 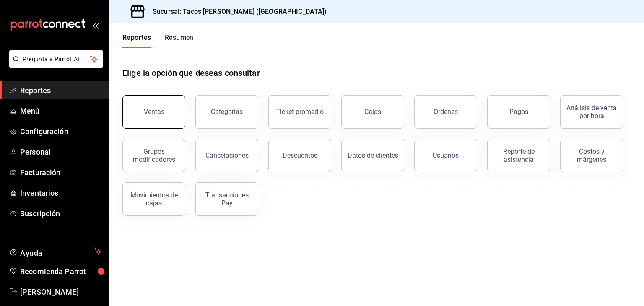 What do you see at coordinates (373, 155) in the screenshot?
I see `button: Datos de clientes` at bounding box center [373, 155].